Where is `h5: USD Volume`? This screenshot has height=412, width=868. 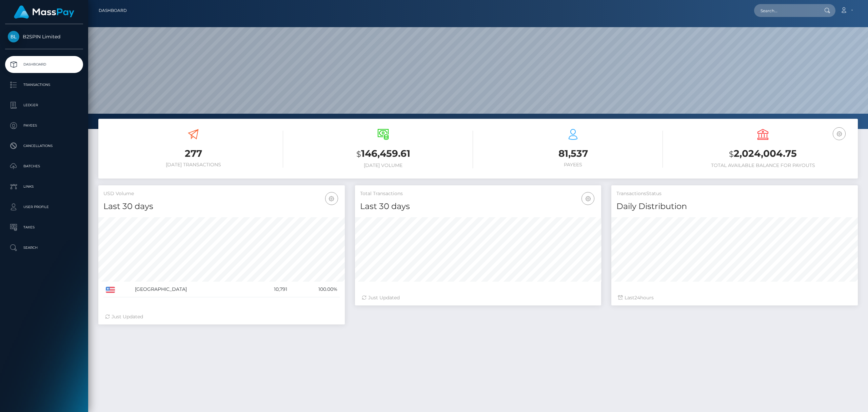
h5: USD Volume is located at coordinates (221, 193).